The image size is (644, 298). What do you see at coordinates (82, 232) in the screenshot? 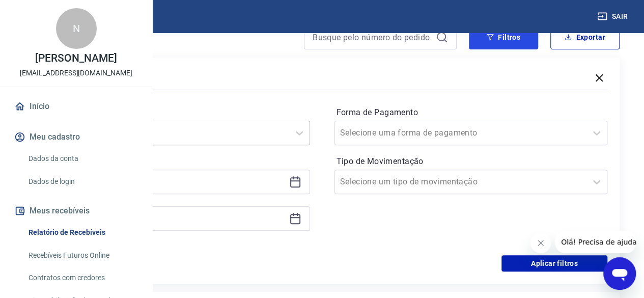
I see `a: Relatório de Recebíveis` at bounding box center [82, 232].